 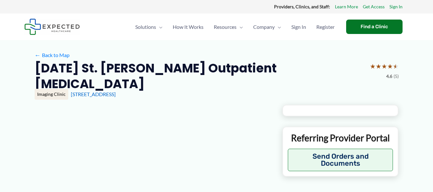 I want to click on a: Register, so click(x=326, y=27).